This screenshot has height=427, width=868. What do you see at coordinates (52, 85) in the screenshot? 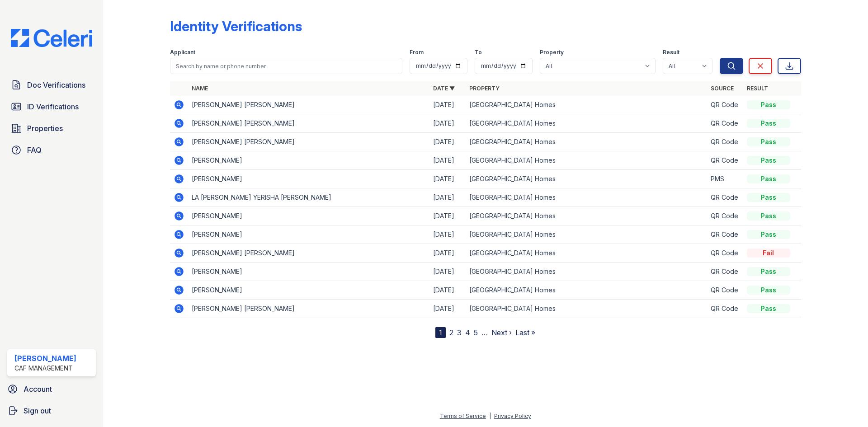
I see `a: Doc Verifications` at bounding box center [52, 85].